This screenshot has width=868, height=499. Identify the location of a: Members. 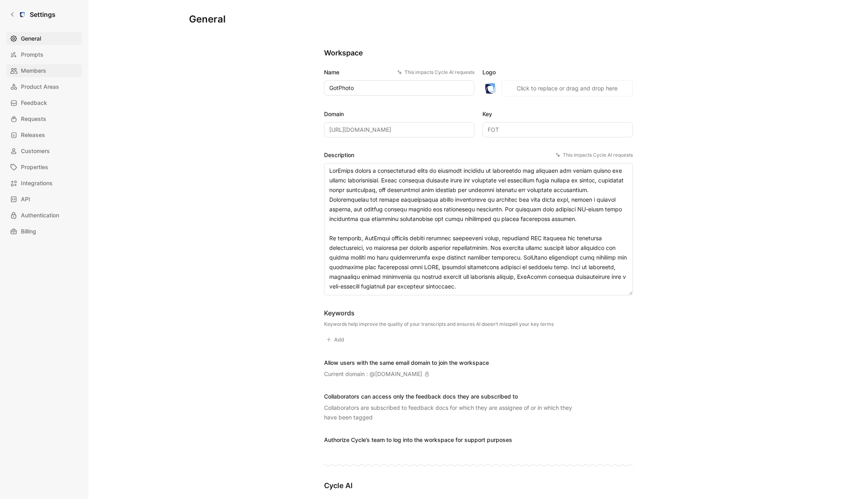
(44, 71).